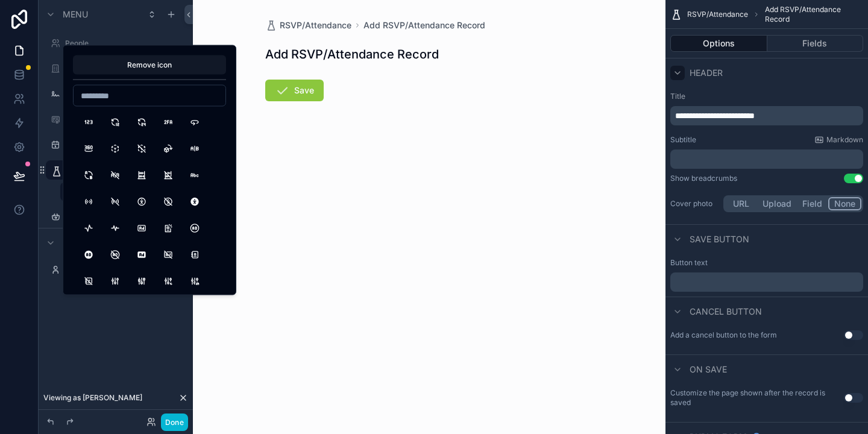 The image size is (868, 434). I want to click on button: AdCircleFilled, so click(89, 255).